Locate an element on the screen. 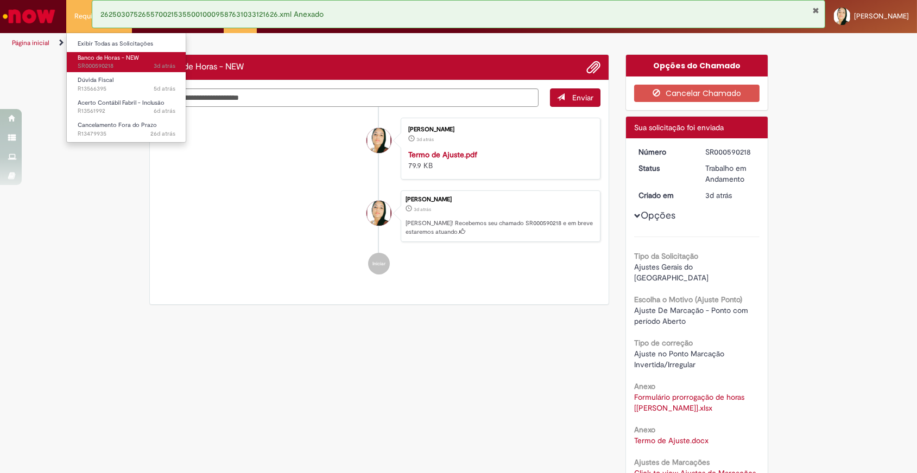  time: 27/09/2025 10:17:35 is located at coordinates (165, 66).